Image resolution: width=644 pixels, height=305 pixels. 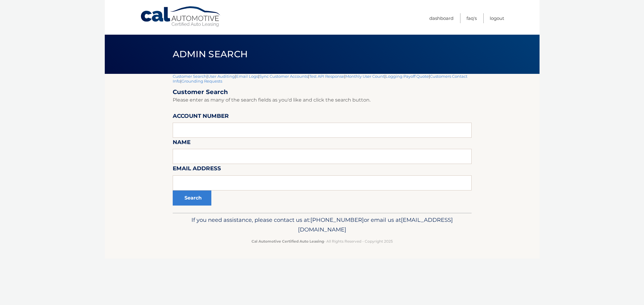 What do you see at coordinates (192, 198) in the screenshot?
I see `button: Search` at bounding box center [192, 198].